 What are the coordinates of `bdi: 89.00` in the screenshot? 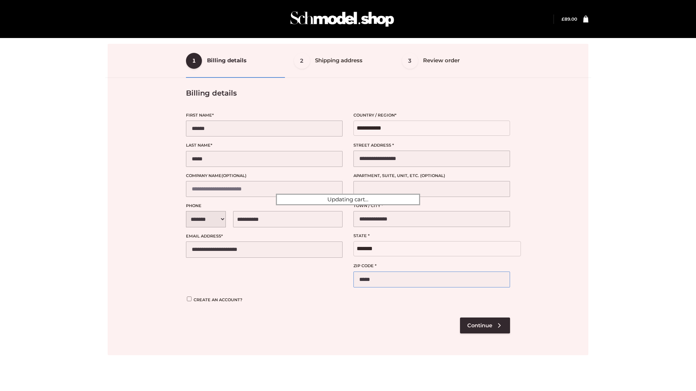 It's located at (569, 19).